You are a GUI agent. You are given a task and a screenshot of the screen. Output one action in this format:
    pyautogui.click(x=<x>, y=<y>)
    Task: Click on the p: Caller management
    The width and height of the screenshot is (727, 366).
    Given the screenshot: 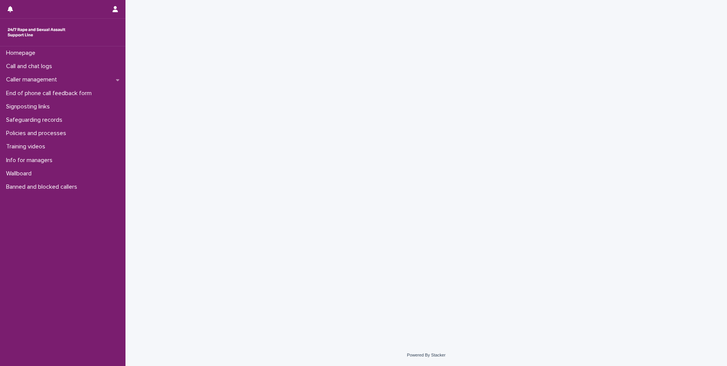 What is the action you would take?
    pyautogui.click(x=33, y=79)
    